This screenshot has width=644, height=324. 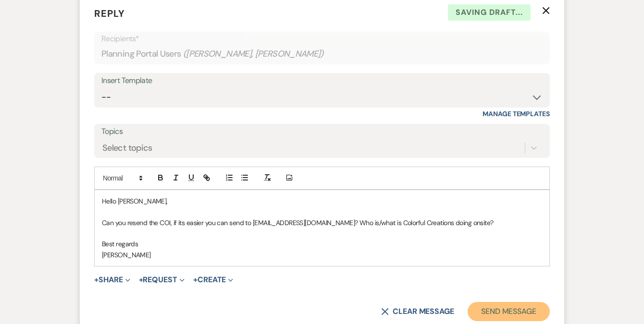 I want to click on div: Planning Portal Users, so click(x=322, y=54).